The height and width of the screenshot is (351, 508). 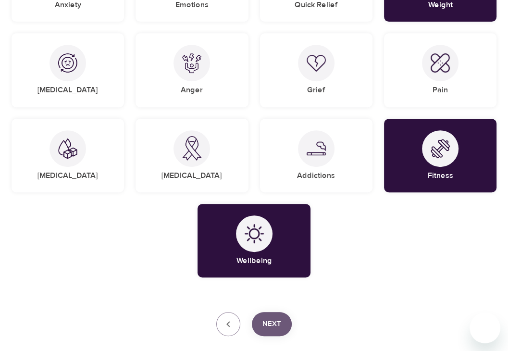 I want to click on img: Grief, so click(x=316, y=63).